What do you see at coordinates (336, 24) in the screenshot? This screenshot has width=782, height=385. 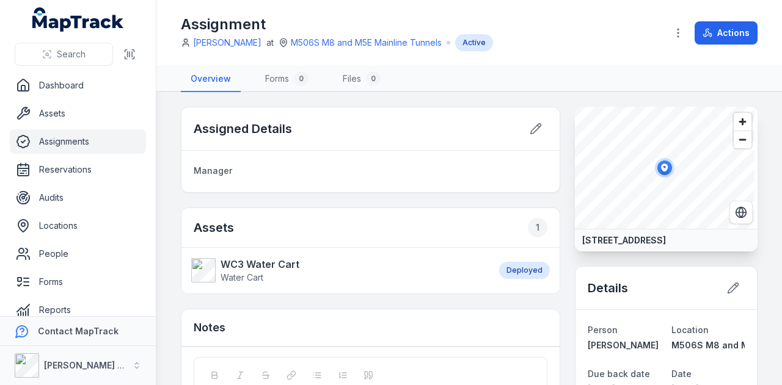 I see `h1: Assignment` at bounding box center [336, 24].